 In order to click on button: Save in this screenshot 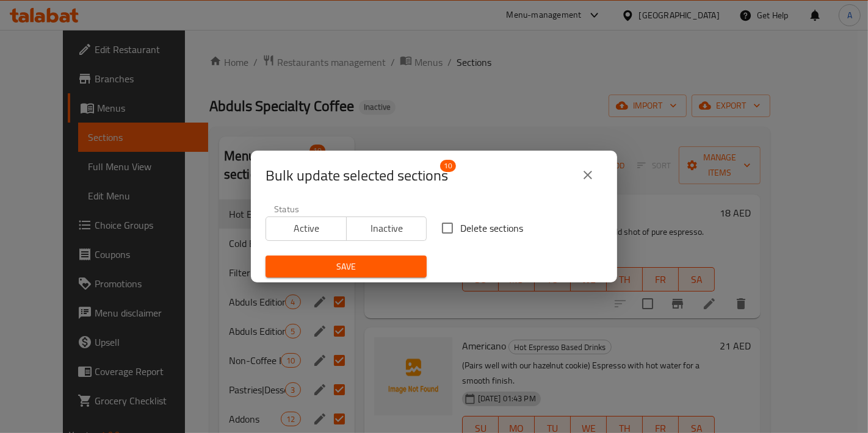, I will do `click(346, 267)`.